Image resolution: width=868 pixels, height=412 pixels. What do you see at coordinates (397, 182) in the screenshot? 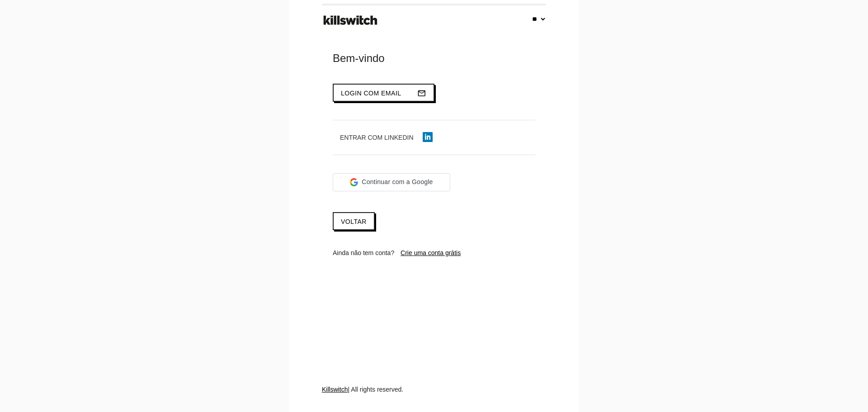
I see `span: Continuar com a Google` at bounding box center [397, 182].